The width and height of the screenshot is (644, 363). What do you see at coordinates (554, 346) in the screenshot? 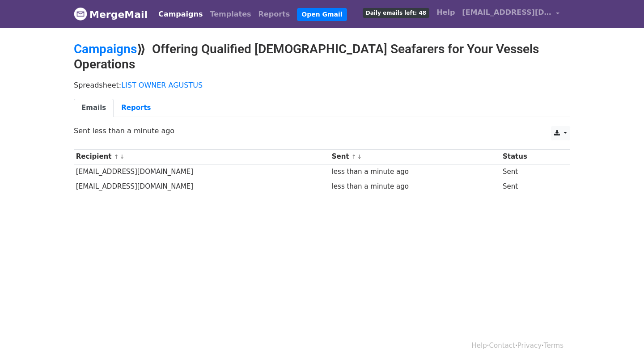
I see `a: Terms` at bounding box center [554, 346].